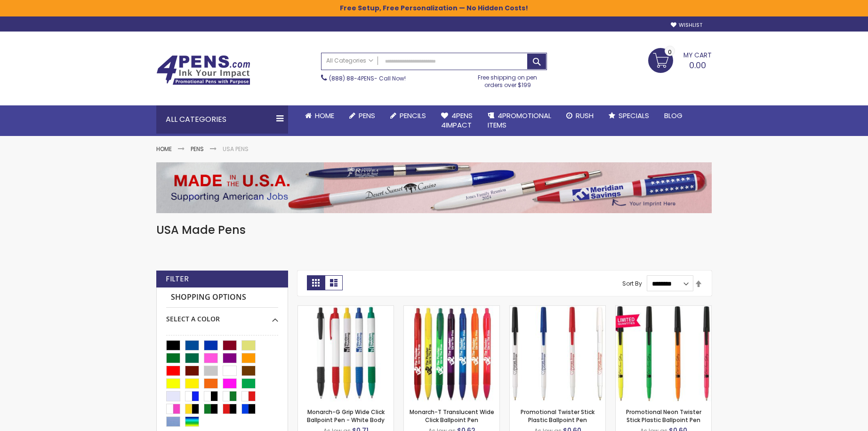 The height and width of the screenshot is (431, 868). What do you see at coordinates (434, 230) in the screenshot?
I see `h1: USA Made Pens` at bounding box center [434, 230].